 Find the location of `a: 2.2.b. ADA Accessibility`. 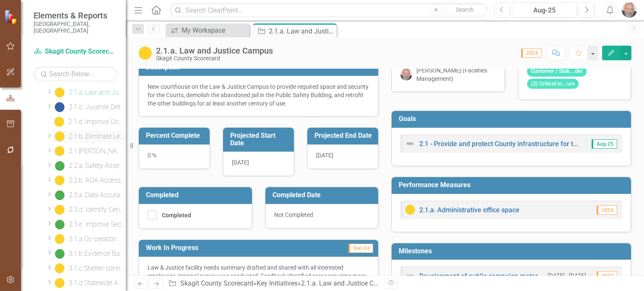

a: 2.2.b. ADA Accessibility is located at coordinates (89, 181).